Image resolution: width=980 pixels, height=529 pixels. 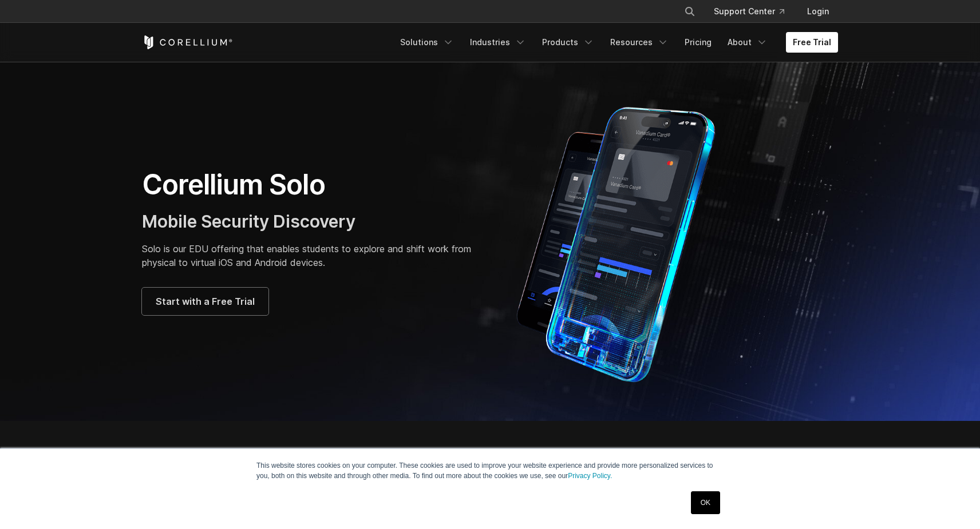 I want to click on a: Solutions, so click(x=427, y=42).